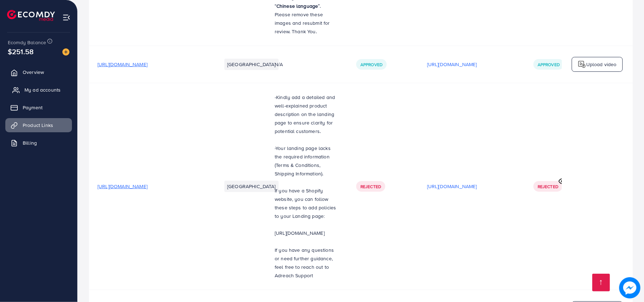 This screenshot has height=302, width=644. What do you see at coordinates (39, 108) in the screenshot?
I see `a: Payment` at bounding box center [39, 108].